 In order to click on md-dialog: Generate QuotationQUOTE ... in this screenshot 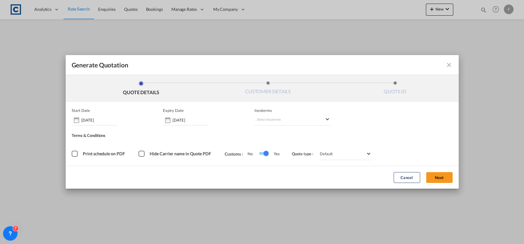, I will do `click(262, 122)`.